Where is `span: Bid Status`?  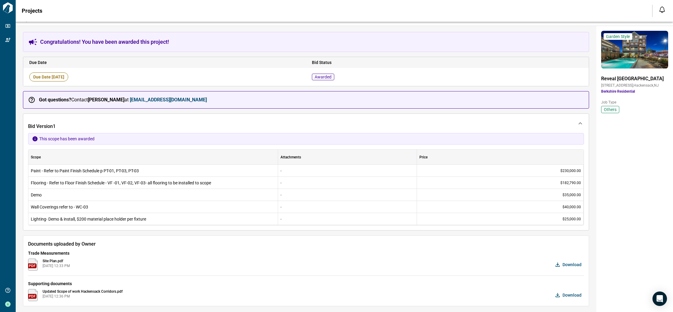 span: Bid Status is located at coordinates (447, 63).